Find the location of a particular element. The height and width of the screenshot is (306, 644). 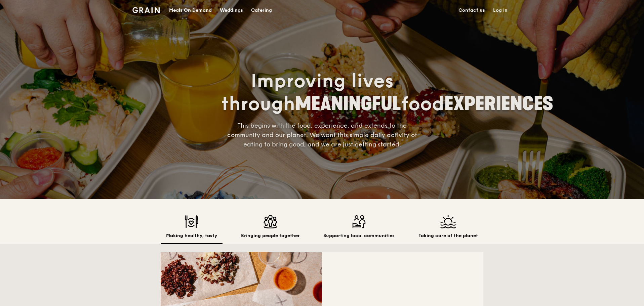

a: Weddings is located at coordinates (231, 10).